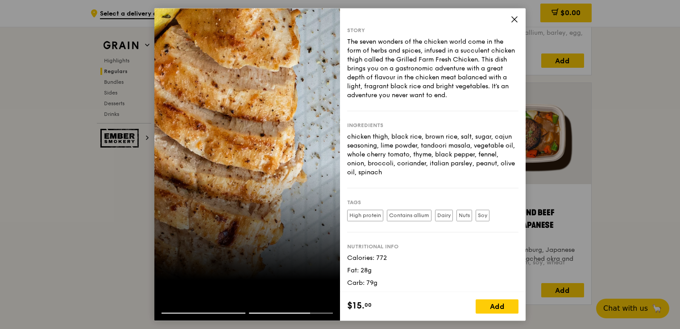 The height and width of the screenshot is (329, 680). Describe the element at coordinates (356, 307) in the screenshot. I see `span: $15.` at that location.